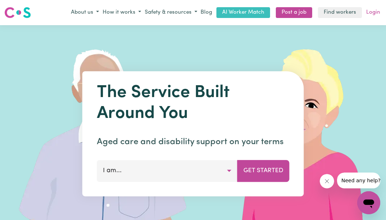 The image size is (386, 220). What do you see at coordinates (243, 13) in the screenshot?
I see `a: AI Worker Match` at bounding box center [243, 13].